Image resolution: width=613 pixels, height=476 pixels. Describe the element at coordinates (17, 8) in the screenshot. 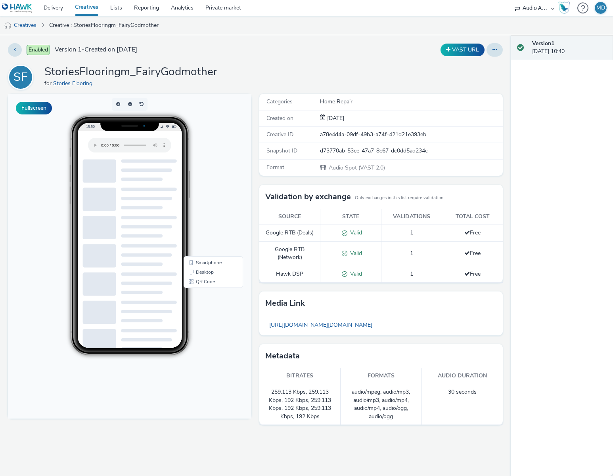

I see `img: undefined Logo` at that location.